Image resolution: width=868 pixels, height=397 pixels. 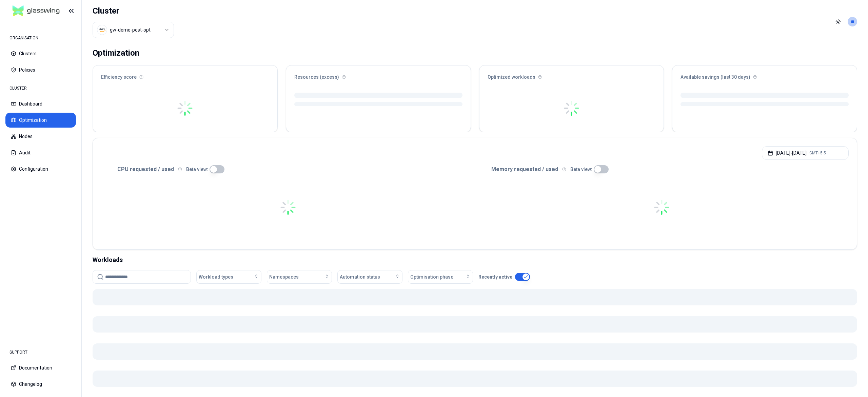 I want to click on p: Recently active, so click(x=495, y=277).